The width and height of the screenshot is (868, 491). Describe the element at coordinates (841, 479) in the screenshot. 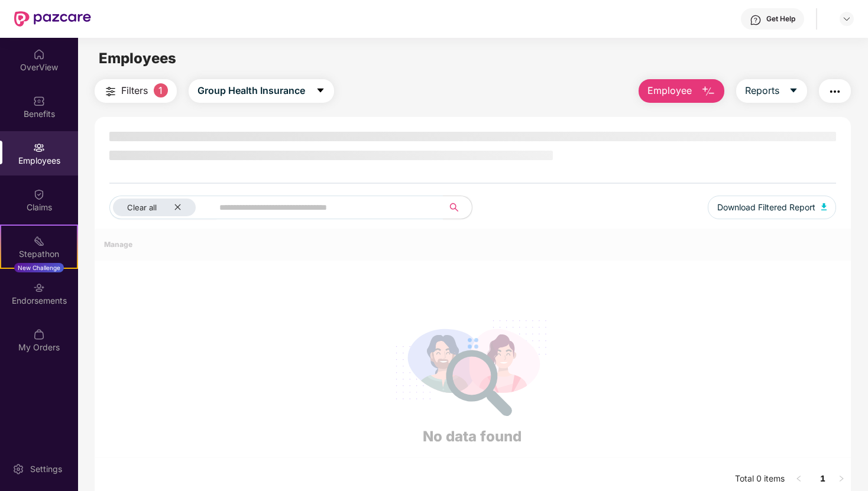

I see `button: right` at that location.